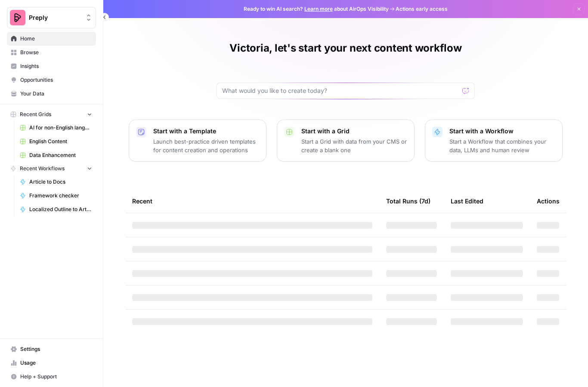 The width and height of the screenshot is (588, 387). What do you see at coordinates (467, 201) in the screenshot?
I see `div: Last Edited` at bounding box center [467, 201].